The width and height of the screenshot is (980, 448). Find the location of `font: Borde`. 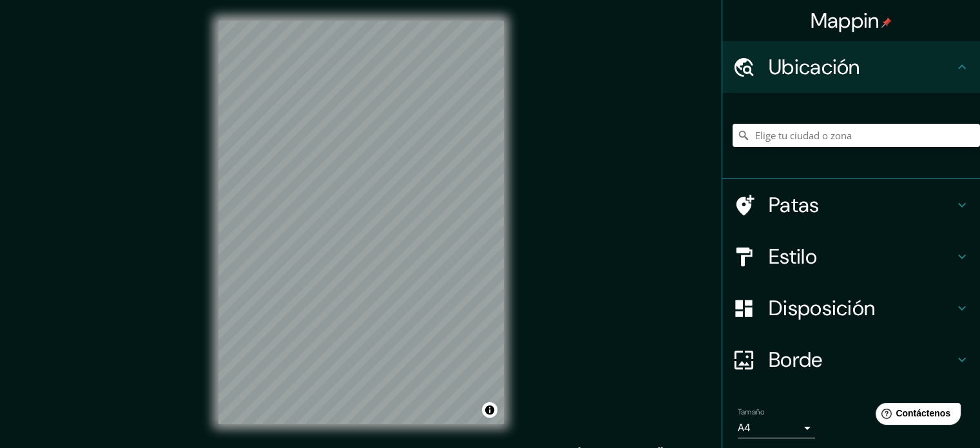

font: Borde is located at coordinates (796, 359).